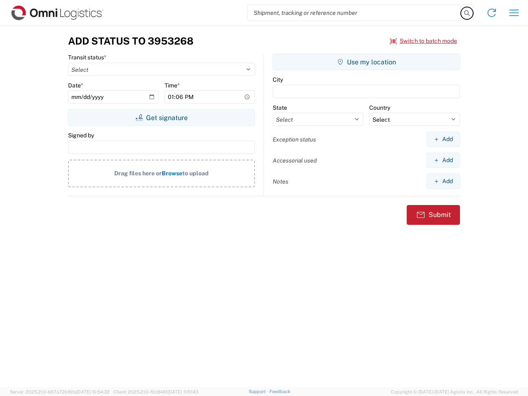 The width and height of the screenshot is (528, 396). What do you see at coordinates (259, 391) in the screenshot?
I see `a: Support` at bounding box center [259, 391].